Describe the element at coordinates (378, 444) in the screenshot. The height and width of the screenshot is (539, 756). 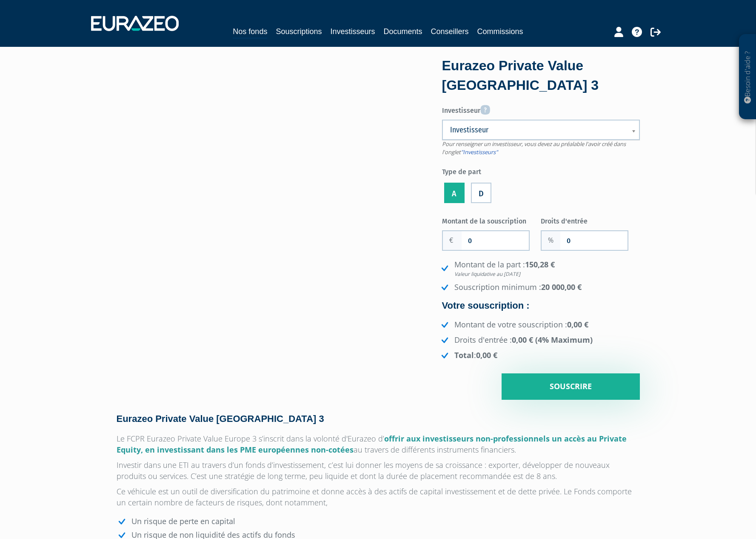
I see `p: Le FCPR Eurazeo Private Value Europe 3 s’inscrit dans la volonté d'Eurazeo d’ au travers de diffé...` at that location.